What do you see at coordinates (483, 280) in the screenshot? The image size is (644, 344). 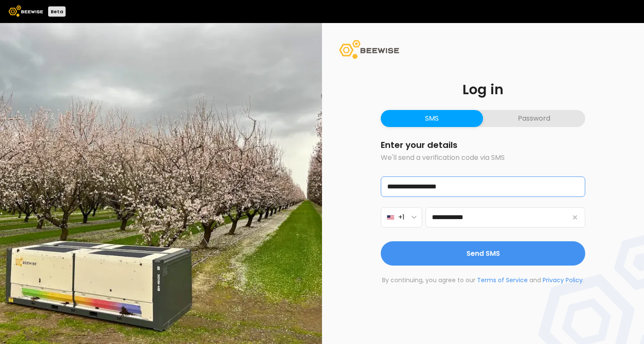 I see `p: By continuing, you agree to our and .` at bounding box center [483, 280].